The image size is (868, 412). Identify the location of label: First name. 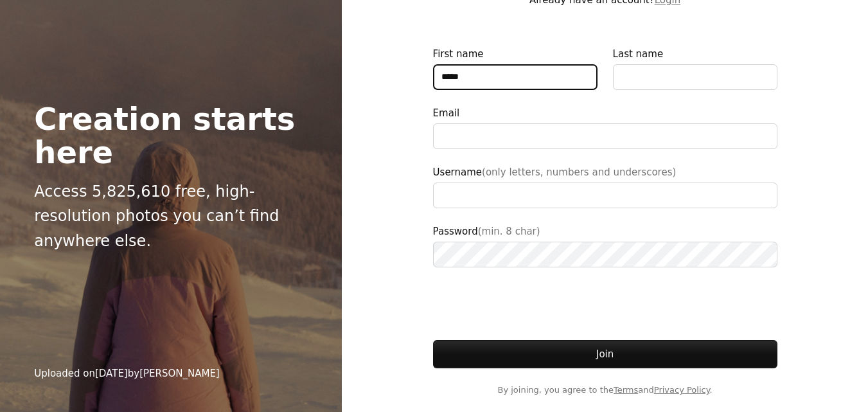
(516, 68).